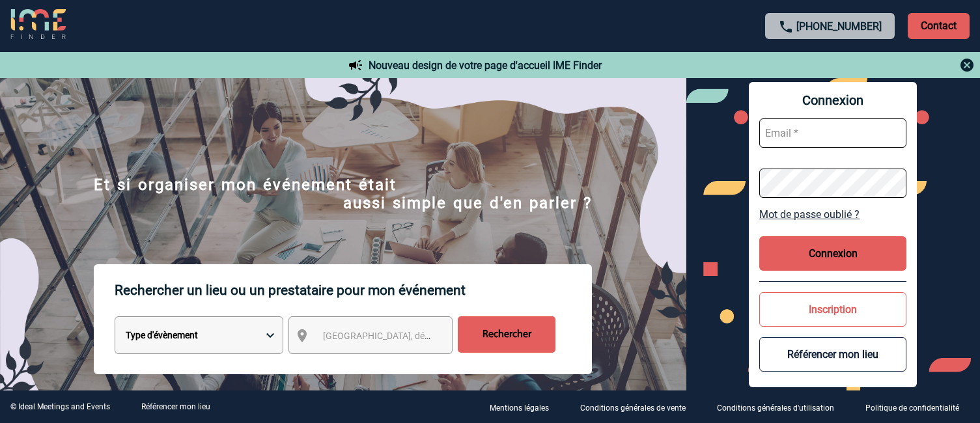  I want to click on img: call-24-px.png, so click(786, 27).